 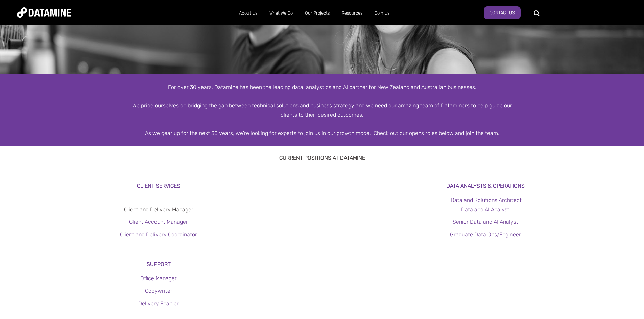 What do you see at coordinates (486, 234) in the screenshot?
I see `a: Graduate Data Ops/Engineer` at bounding box center [486, 234].